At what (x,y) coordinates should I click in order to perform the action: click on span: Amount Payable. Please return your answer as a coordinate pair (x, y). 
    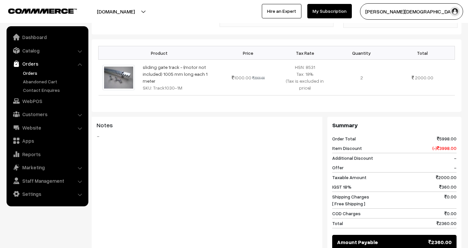
    Looking at the image, I should click on (358, 242).